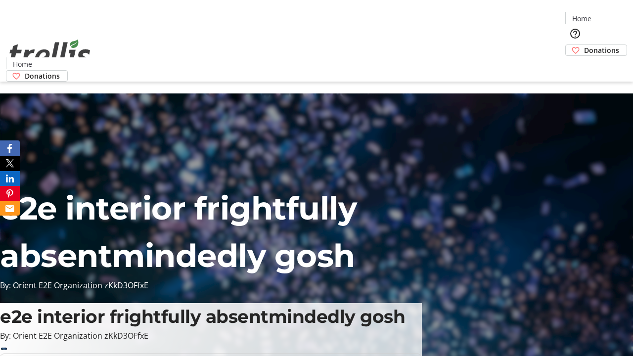 The width and height of the screenshot is (633, 356). Describe the element at coordinates (575, 66) in the screenshot. I see `button: Cart` at that location.